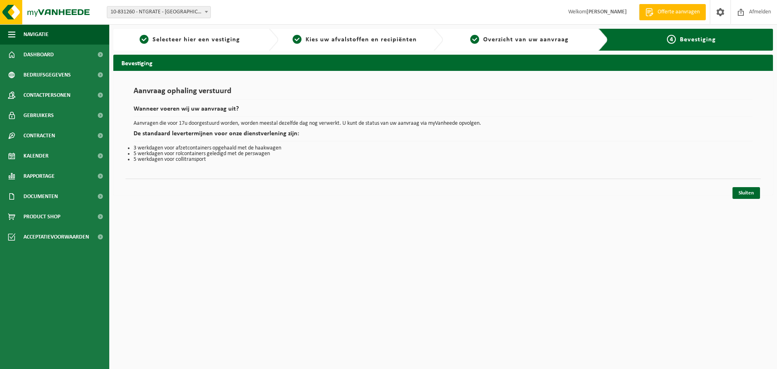  I want to click on a: Sluiten, so click(746, 193).